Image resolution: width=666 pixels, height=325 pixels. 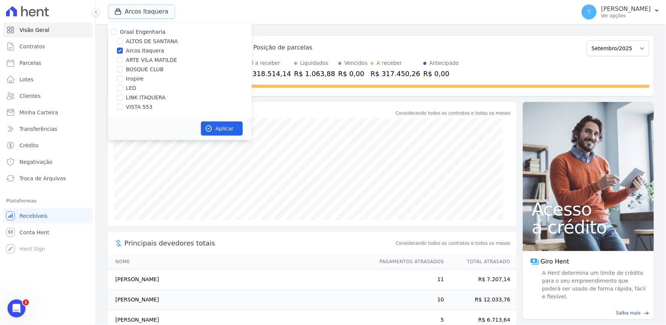 I want to click on th: Pagamentos Atrasados, so click(x=408, y=262).